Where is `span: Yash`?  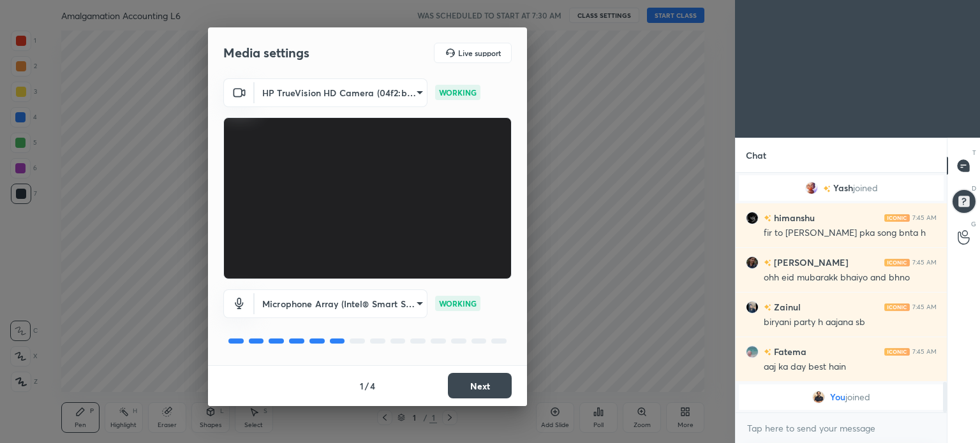
span: Yash is located at coordinates (843, 188).